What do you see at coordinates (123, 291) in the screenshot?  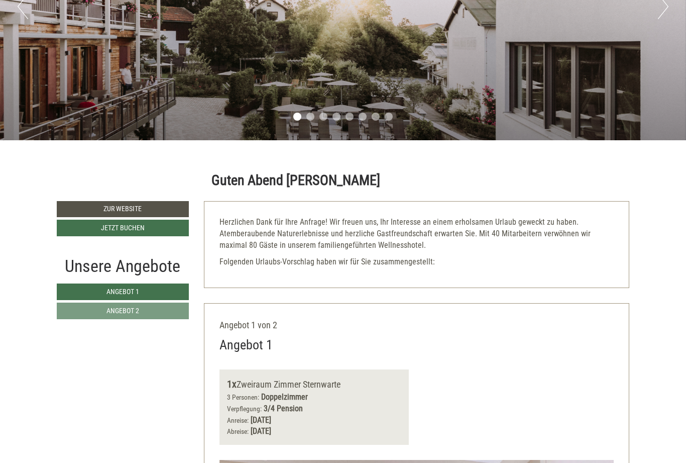 I see `span: Angebot 1` at bounding box center [123, 291].